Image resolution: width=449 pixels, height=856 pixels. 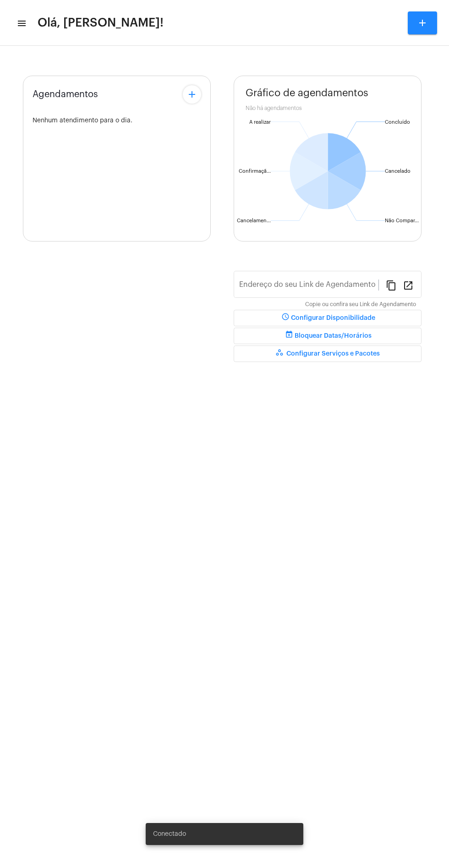 What do you see at coordinates (328, 354) in the screenshot?
I see `span: Configurar Serviços e Pacotes` at bounding box center [328, 354].